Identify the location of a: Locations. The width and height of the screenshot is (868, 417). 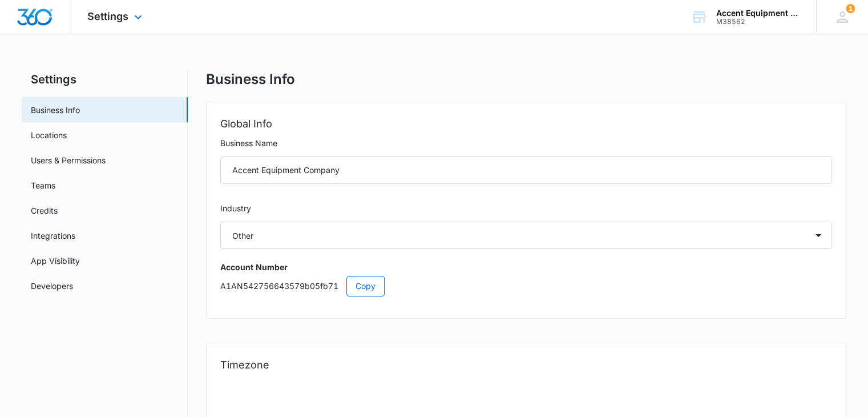
(49, 135).